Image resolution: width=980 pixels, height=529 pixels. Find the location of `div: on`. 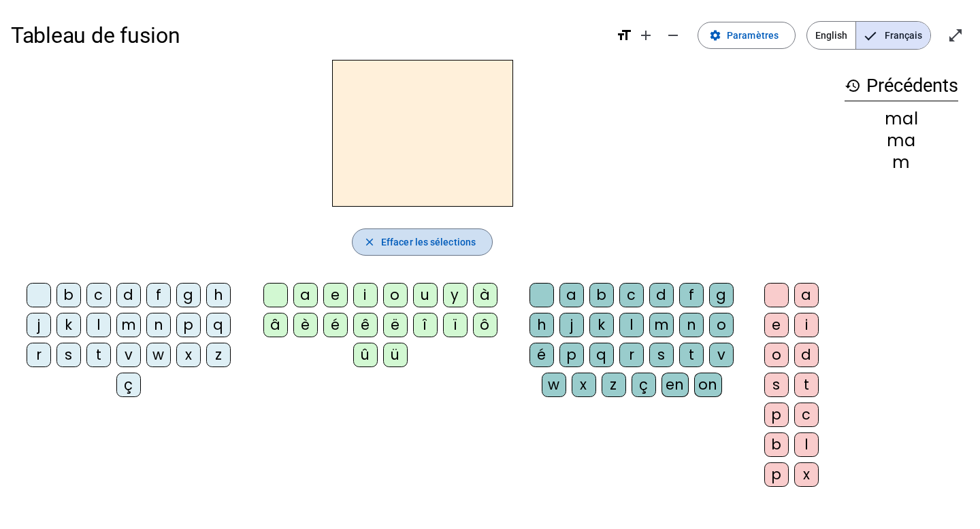

div: on is located at coordinates (707, 385).